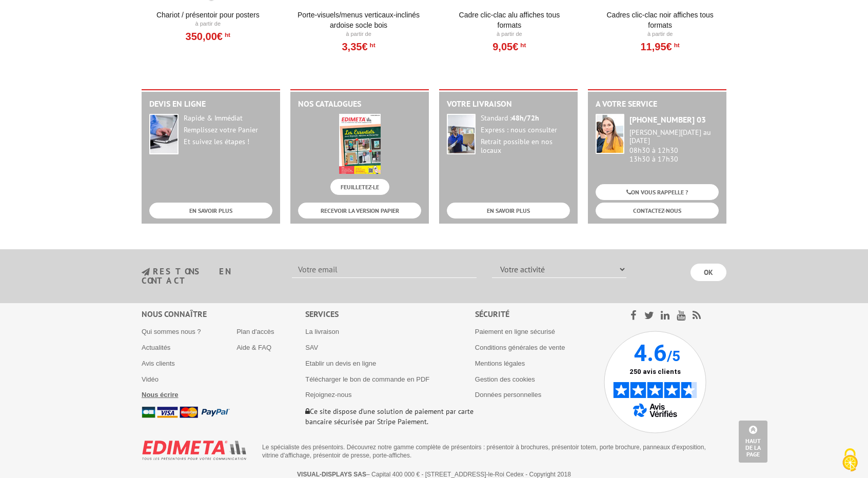  What do you see at coordinates (164, 133) in the screenshot?
I see `img: widget-devis.jpg` at bounding box center [164, 133].